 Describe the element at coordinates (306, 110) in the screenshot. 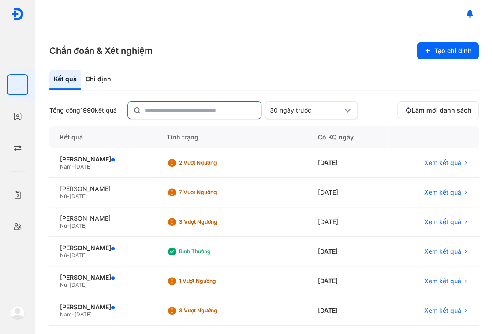

I see `div: 30 ngày trước` at that location.